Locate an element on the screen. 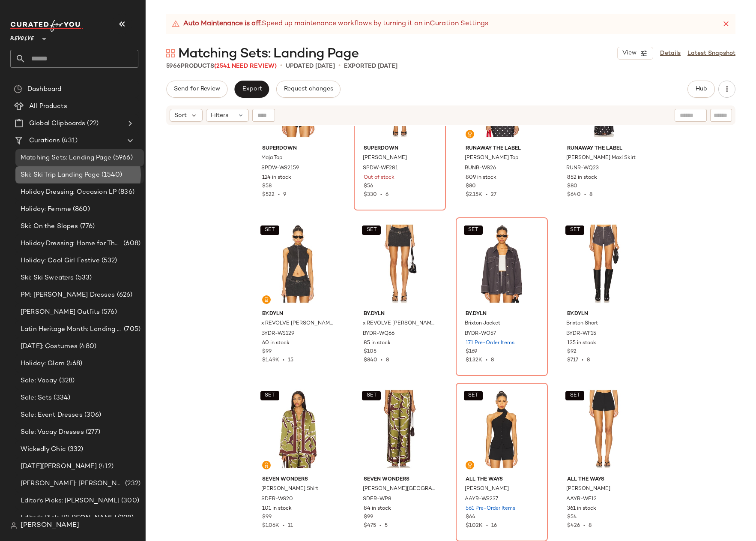 The height and width of the screenshot is (541, 756). span: ALL THE WAYS is located at coordinates (502, 479).